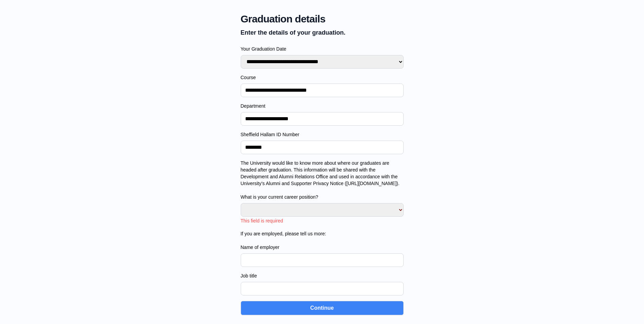 Image resolution: width=644 pixels, height=324 pixels. Describe the element at coordinates (322, 180) in the screenshot. I see `label: The University would like to know more about where our graduates are headed after graduation. Thi...` at that location.